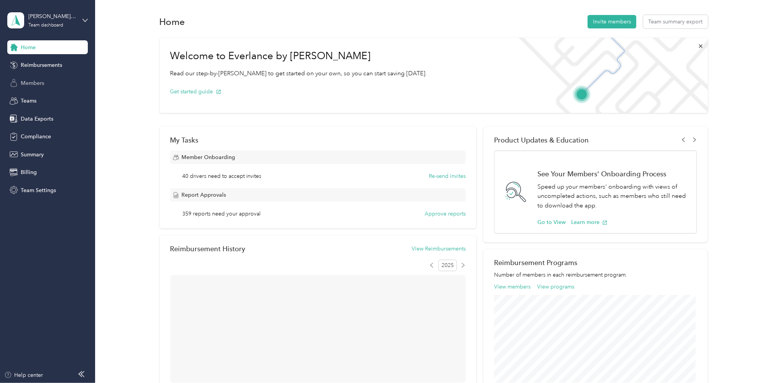 This screenshot has height=383, width=776. Describe the element at coordinates (24, 375) in the screenshot. I see `button: Help center` at that location.